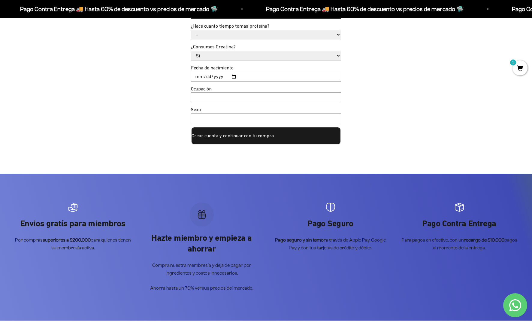 The image size is (532, 323). Describe the element at coordinates (459, 244) in the screenshot. I see `p: Para pagos en efectivo, con un pagos al momento de la entrega.` at that location.